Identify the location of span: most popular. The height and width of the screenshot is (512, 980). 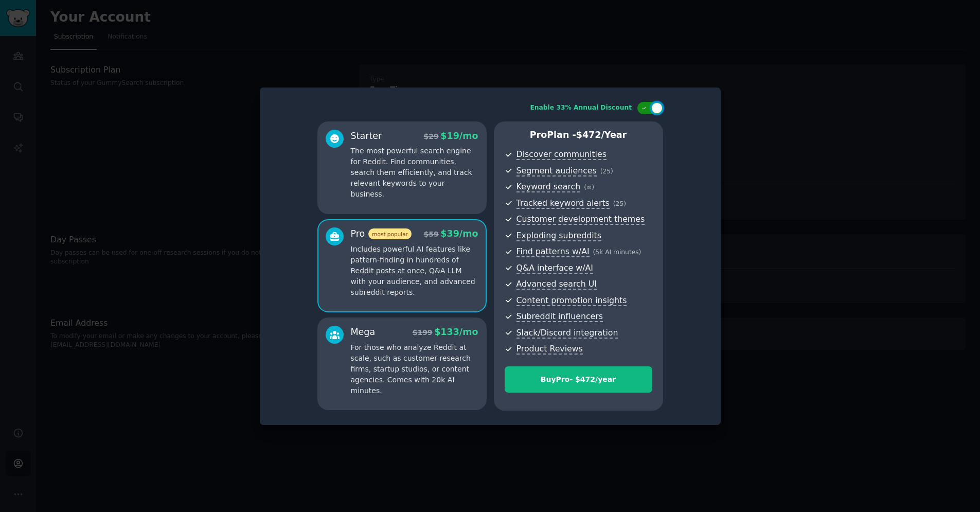
(390, 233).